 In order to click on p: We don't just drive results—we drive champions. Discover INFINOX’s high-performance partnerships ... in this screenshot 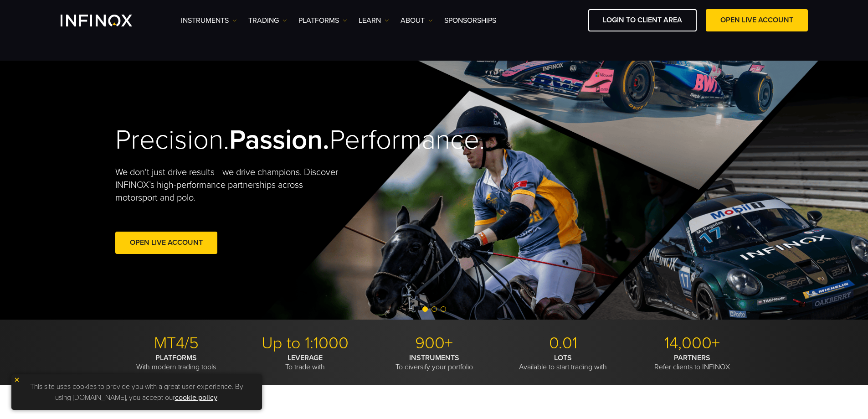, I will do `click(230, 185)`.